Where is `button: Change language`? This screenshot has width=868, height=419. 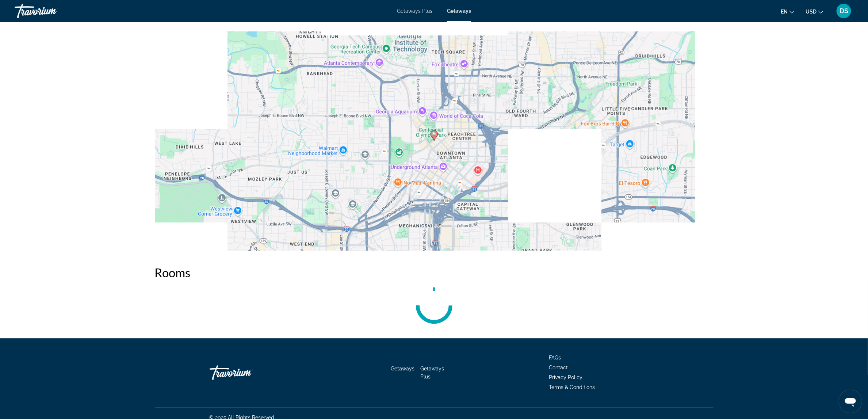 button: Change language is located at coordinates (788, 11).